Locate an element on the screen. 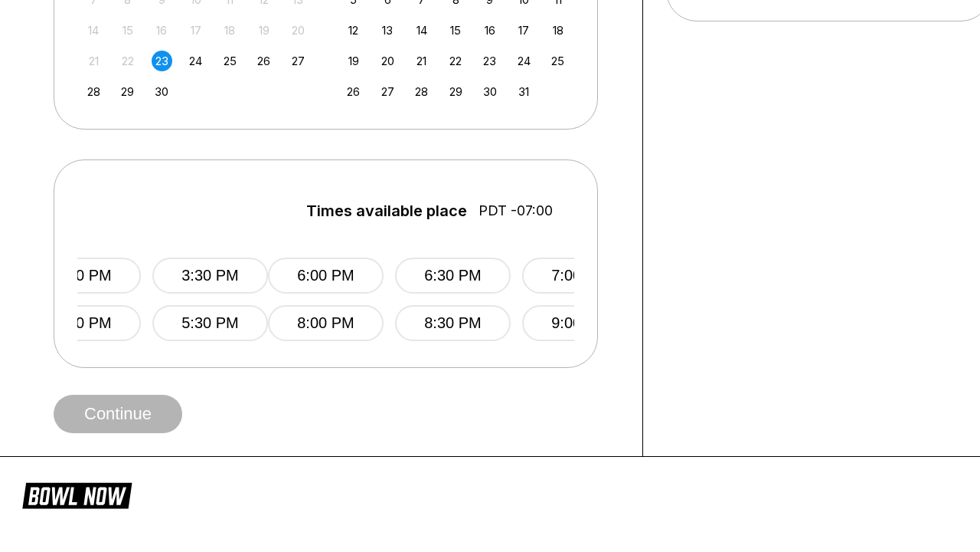 The image size is (980, 552). button: 8:00 PM is located at coordinates (326, 322).